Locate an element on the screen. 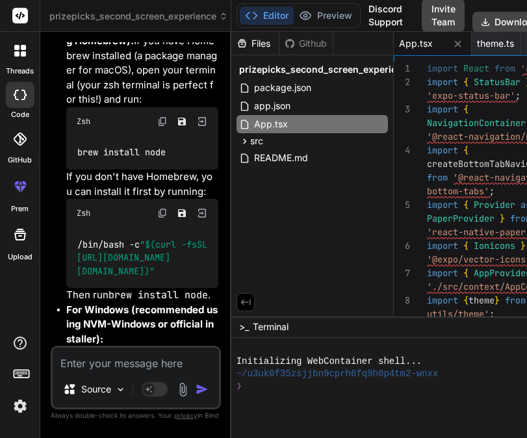  div: 2 is located at coordinates (401, 82).